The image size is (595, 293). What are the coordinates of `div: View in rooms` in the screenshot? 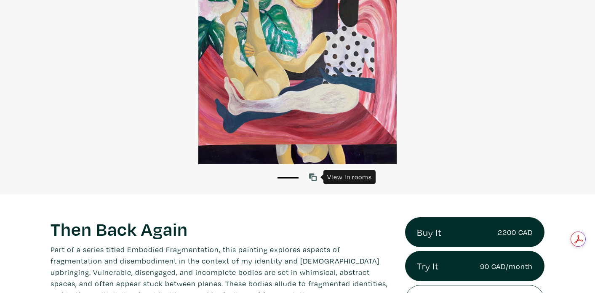 It's located at (349, 177).